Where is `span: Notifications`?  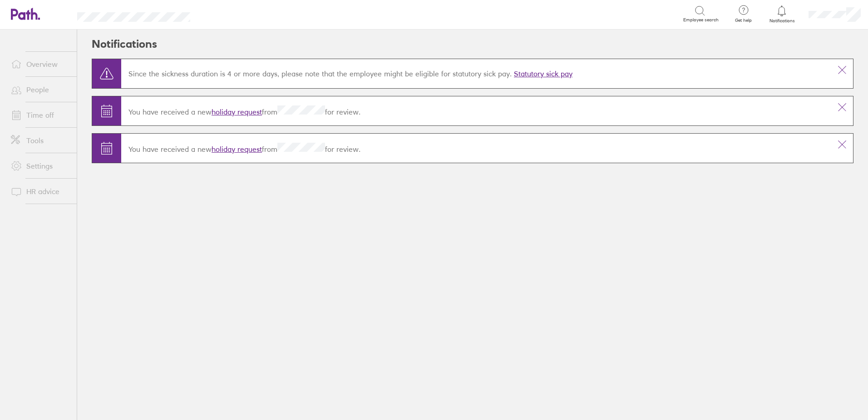
span: Notifications is located at coordinates (782, 21).